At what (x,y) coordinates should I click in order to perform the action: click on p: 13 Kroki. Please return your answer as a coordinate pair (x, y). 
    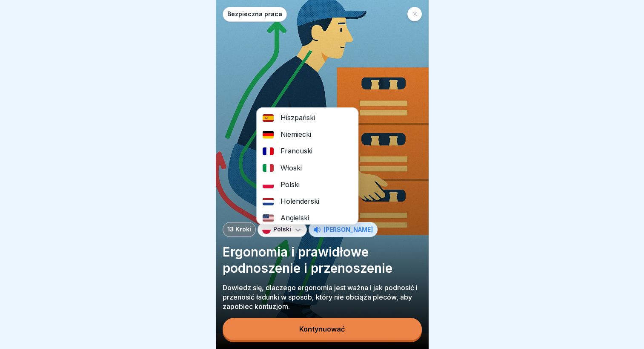
    Looking at the image, I should click on (239, 229).